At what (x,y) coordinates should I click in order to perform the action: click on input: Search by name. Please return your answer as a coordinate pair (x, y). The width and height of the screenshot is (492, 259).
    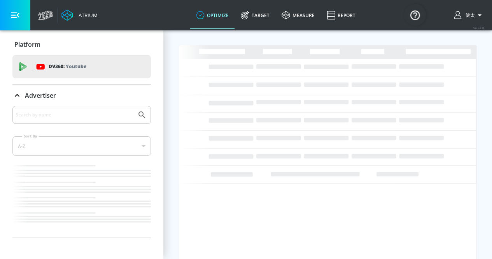
    Looking at the image, I should click on (74, 115).